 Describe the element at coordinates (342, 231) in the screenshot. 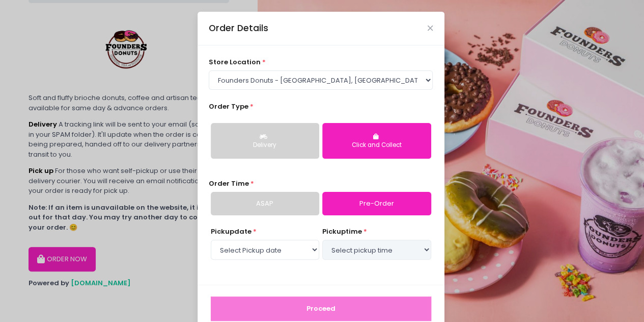

I see `span: pickup time` at that location.